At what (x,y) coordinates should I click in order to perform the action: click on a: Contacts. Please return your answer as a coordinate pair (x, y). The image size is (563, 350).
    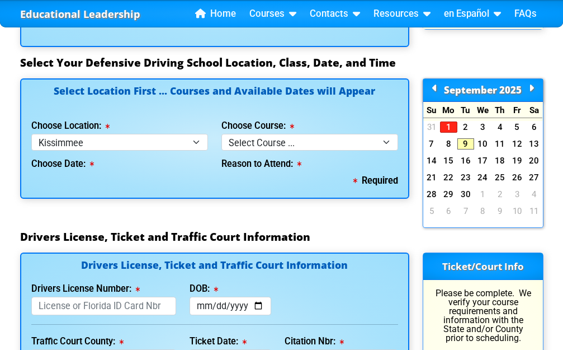
    Looking at the image, I should click on (335, 14).